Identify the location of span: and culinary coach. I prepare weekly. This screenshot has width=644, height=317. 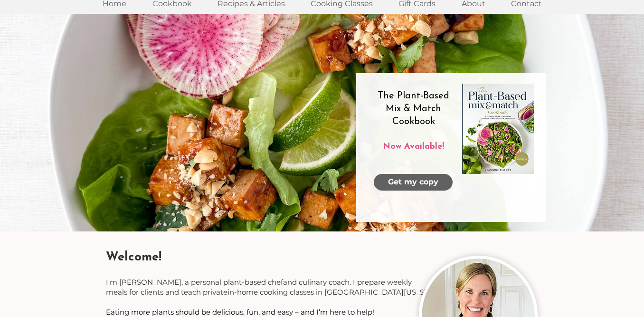
(347, 282).